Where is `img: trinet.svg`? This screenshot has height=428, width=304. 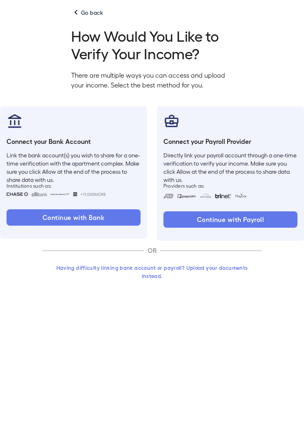 img: trinet.svg is located at coordinates (223, 196).